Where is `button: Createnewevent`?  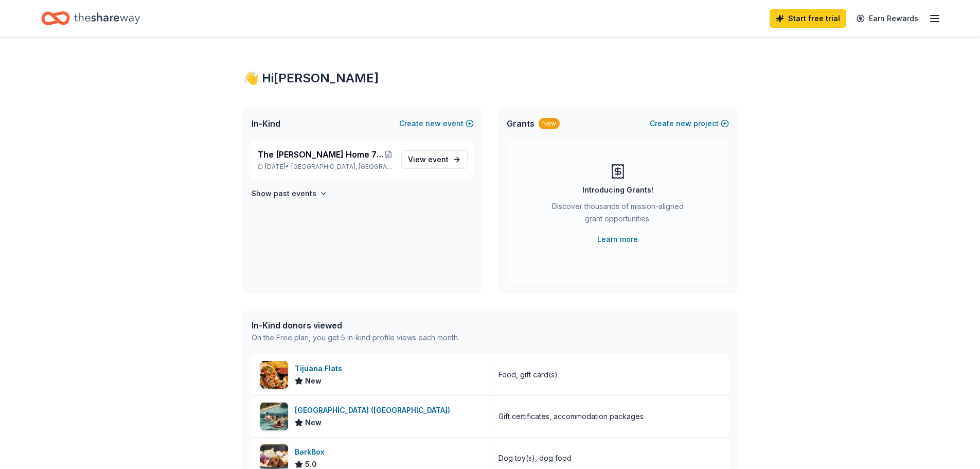
button: Createnewevent is located at coordinates (436, 124).